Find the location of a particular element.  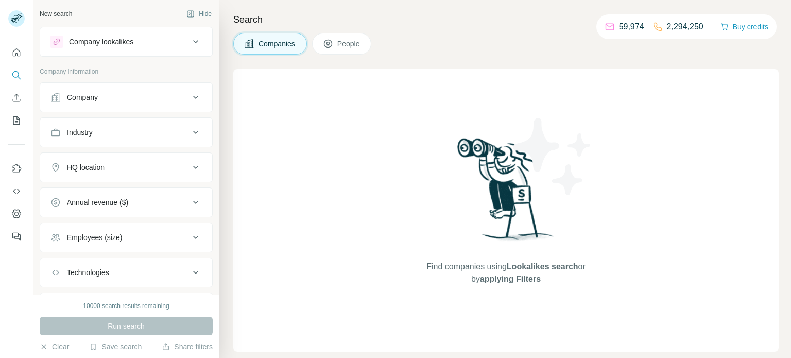

button: Use Surfe on LinkedIn is located at coordinates (16, 168).